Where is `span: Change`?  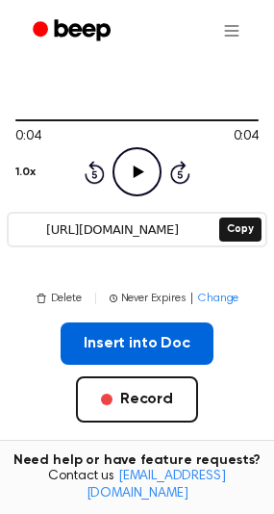 span: Change is located at coordinates (219, 299).